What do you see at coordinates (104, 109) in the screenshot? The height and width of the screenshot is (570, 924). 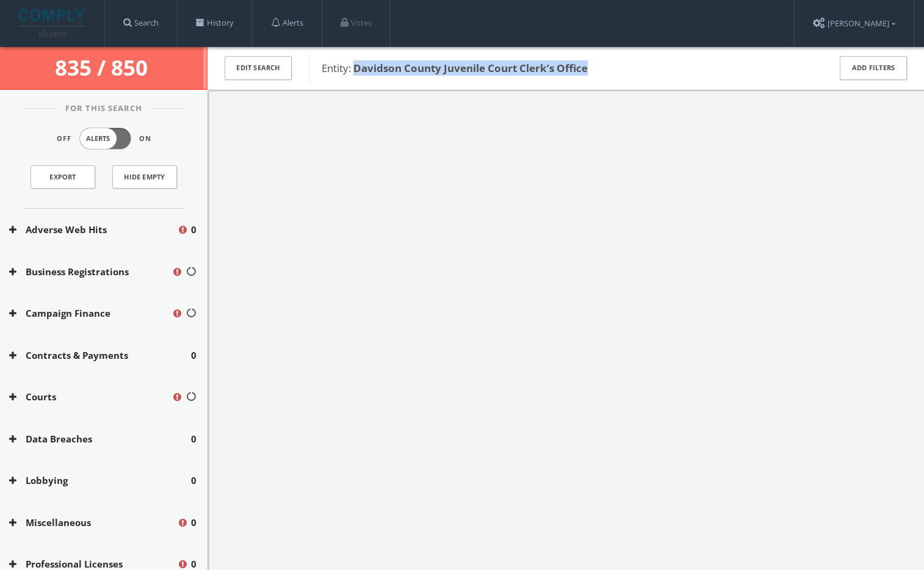 I see `span: For This Search` at bounding box center [104, 109].